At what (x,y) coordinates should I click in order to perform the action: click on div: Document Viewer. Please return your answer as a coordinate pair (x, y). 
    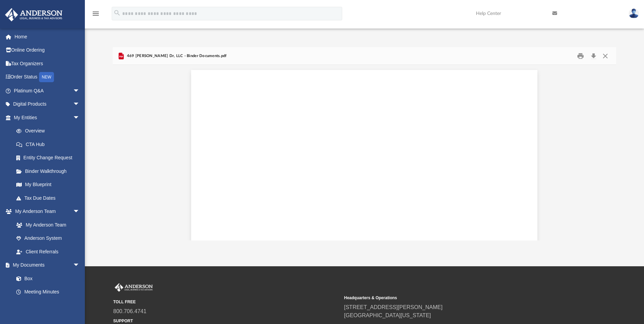
    Looking at the image, I should click on (365, 152).